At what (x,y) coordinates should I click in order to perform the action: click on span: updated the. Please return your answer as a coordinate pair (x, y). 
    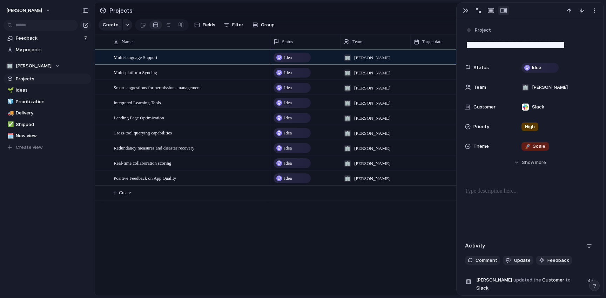
    Looking at the image, I should click on (527, 280).